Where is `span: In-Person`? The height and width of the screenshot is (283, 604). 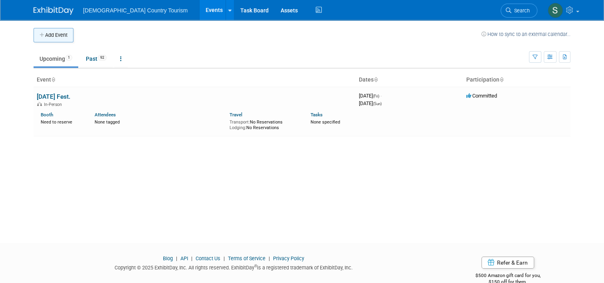
span: In-Person is located at coordinates (54, 104).